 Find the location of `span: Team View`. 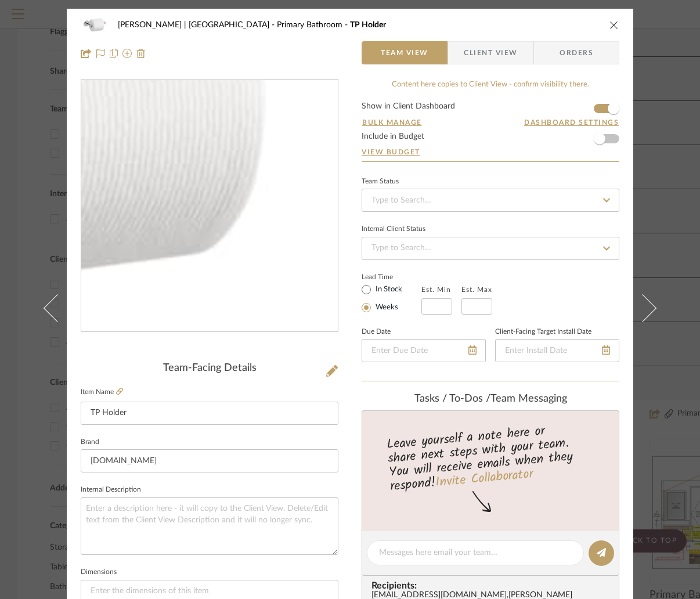

span: Team View is located at coordinates (405, 53).